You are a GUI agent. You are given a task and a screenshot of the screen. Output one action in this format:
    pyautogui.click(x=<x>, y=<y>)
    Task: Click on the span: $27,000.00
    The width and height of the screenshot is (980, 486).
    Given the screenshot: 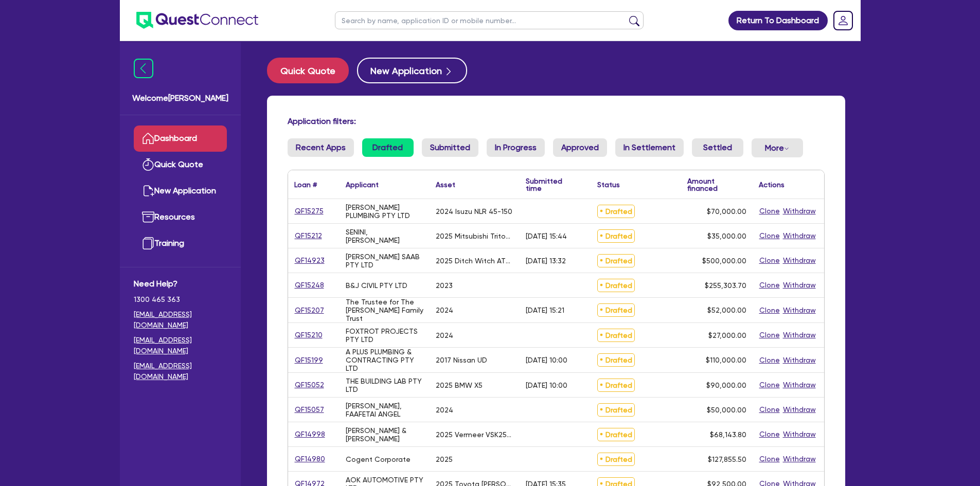 What is the action you would take?
    pyautogui.click(x=728, y=336)
    